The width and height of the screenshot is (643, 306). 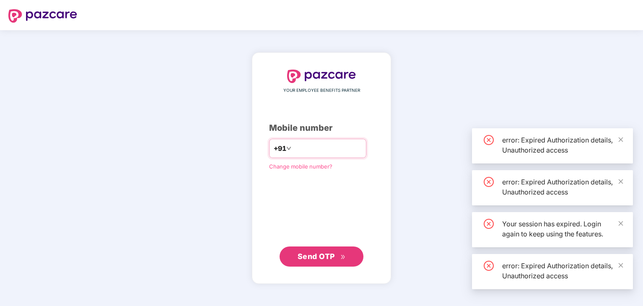 What do you see at coordinates (301, 166) in the screenshot?
I see `span: Change mobile number?` at bounding box center [301, 166].